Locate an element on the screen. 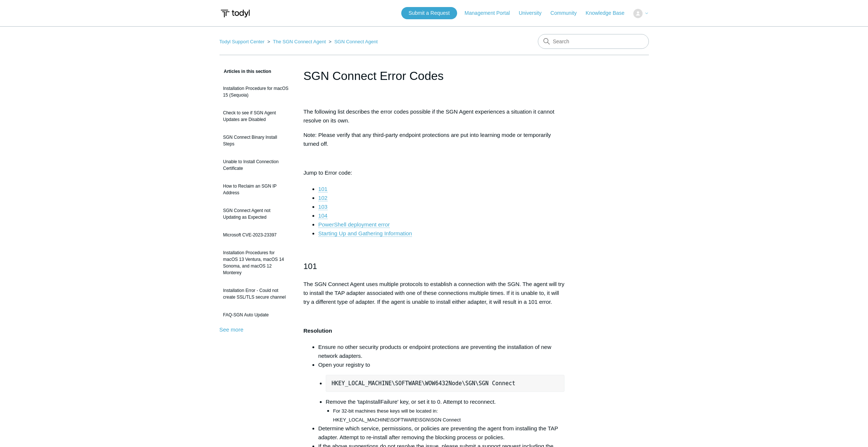 Image resolution: width=868 pixels, height=447 pixels. img: Todyl Support Center Help Center home page is located at coordinates (235, 13).